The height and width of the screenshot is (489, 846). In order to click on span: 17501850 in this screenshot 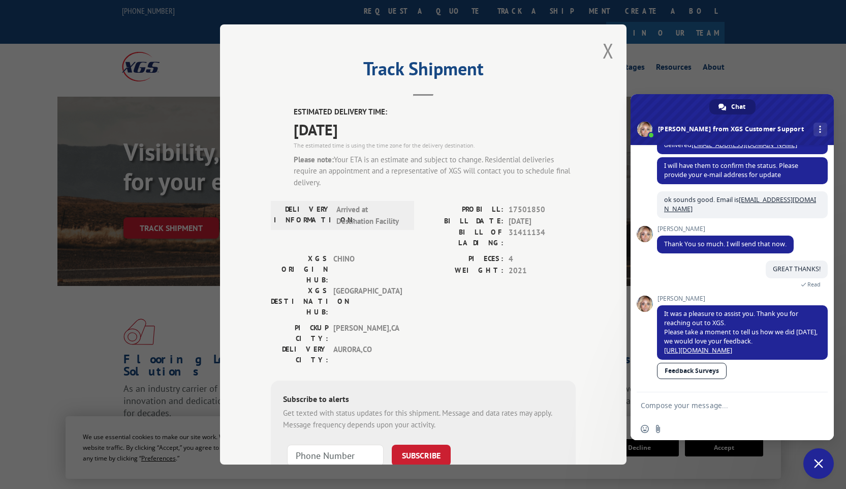, I will do `click(542, 209)`.